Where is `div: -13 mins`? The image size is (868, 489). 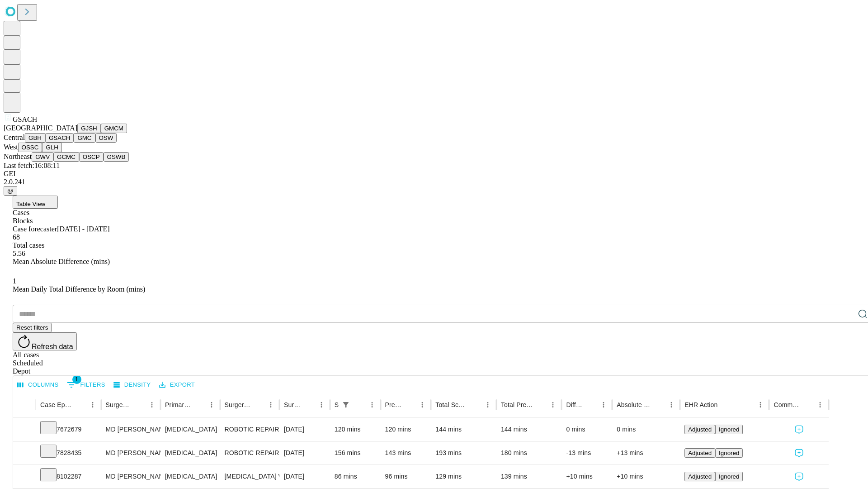 div: -13 mins is located at coordinates (587, 452).